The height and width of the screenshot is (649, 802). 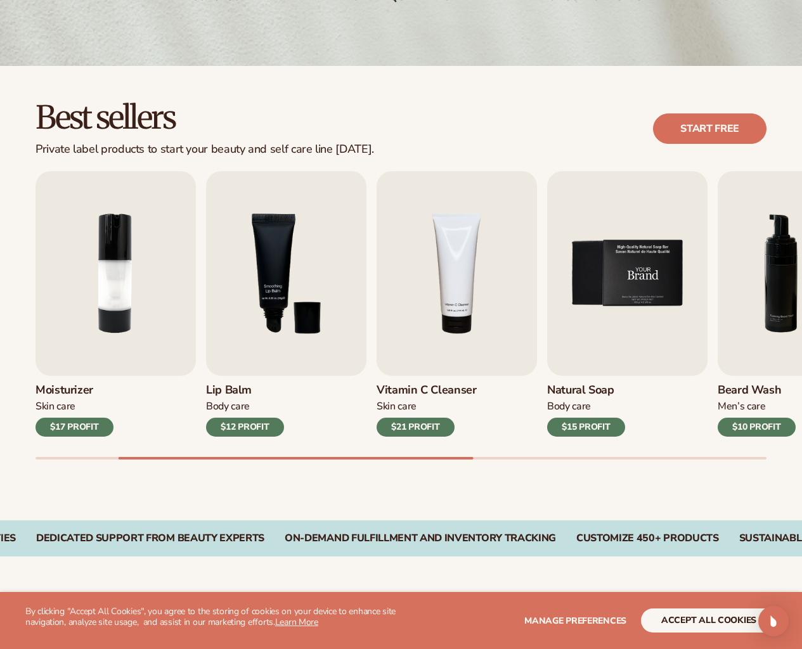 I want to click on a: 4 / 9, so click(x=456, y=304).